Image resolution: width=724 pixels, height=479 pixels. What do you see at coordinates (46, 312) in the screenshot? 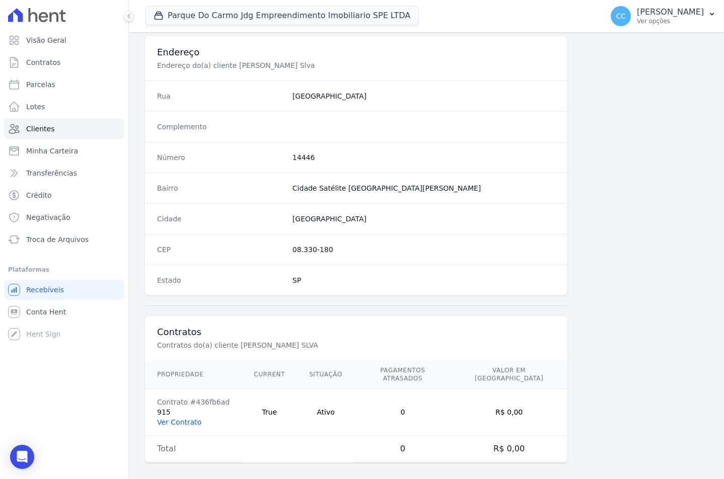
I see `span: Conta Hent` at bounding box center [46, 312].